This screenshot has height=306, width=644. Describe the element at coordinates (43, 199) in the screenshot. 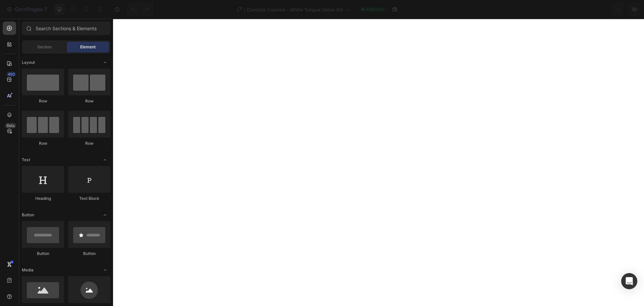

I see `div: Heading` at that location.